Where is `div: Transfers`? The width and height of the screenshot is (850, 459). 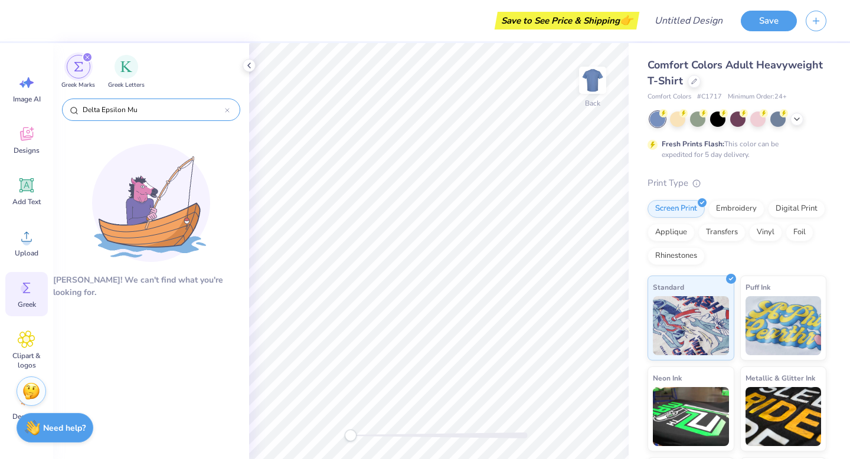 div: Transfers is located at coordinates (722, 232).